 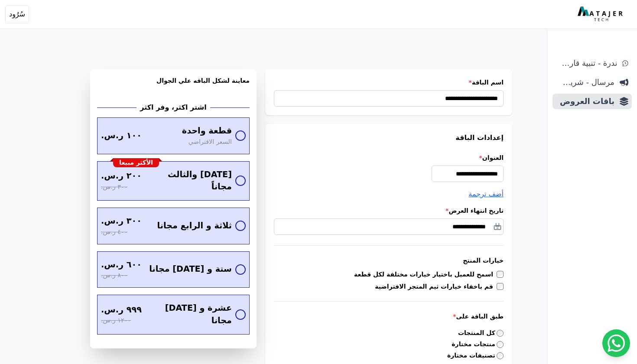 I want to click on span: ٩٩٩ ر.س., so click(x=121, y=310).